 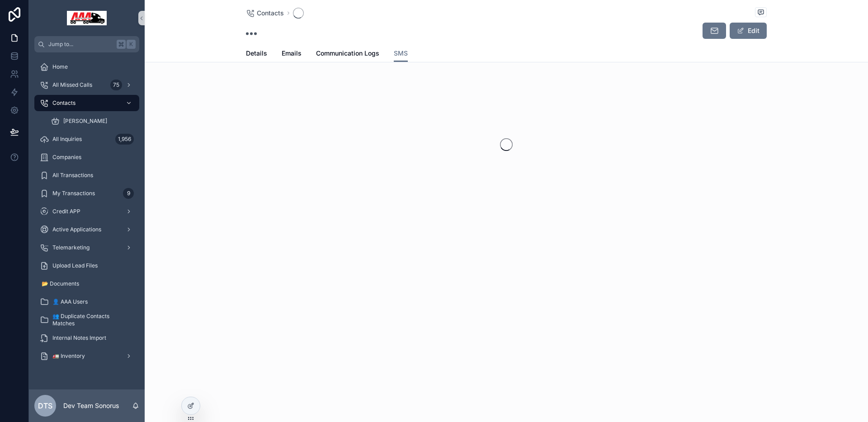 I want to click on a: Companies, so click(x=87, y=157).